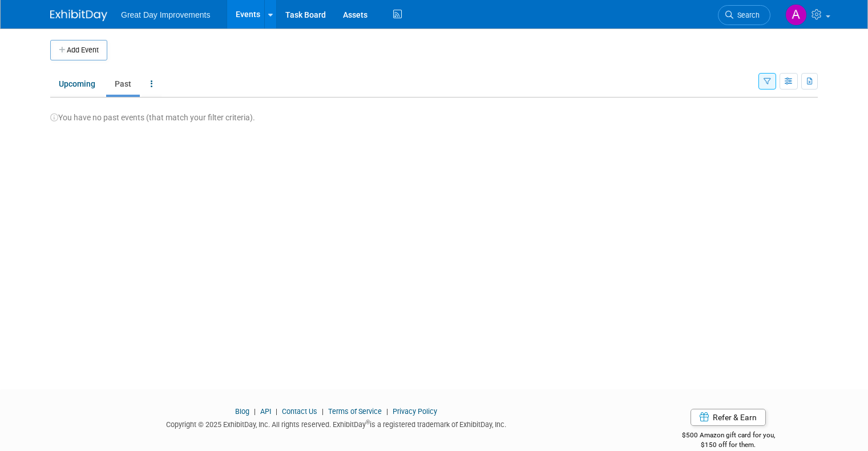  I want to click on a: Refer & Earn, so click(728, 417).